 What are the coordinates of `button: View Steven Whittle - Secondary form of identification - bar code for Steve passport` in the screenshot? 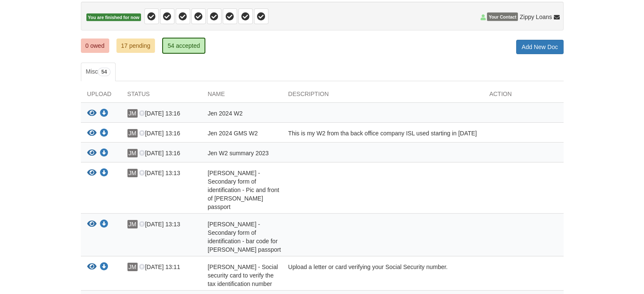 It's located at (92, 224).